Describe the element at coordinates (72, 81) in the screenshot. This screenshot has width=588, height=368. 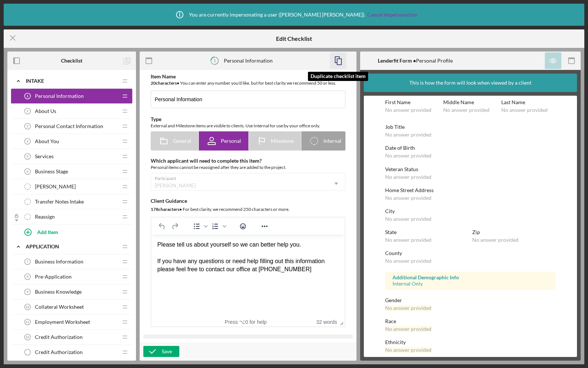
I see `div: Intake` at that location.